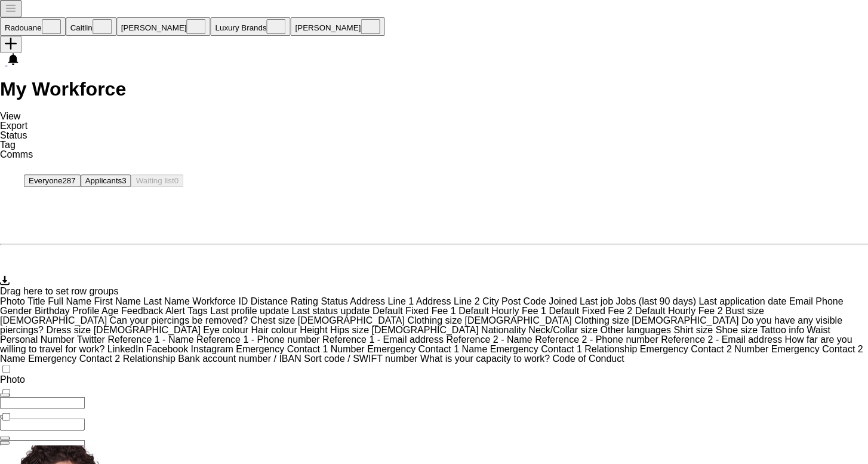  I want to click on span: Default Fixed Fee 1, so click(413, 310).